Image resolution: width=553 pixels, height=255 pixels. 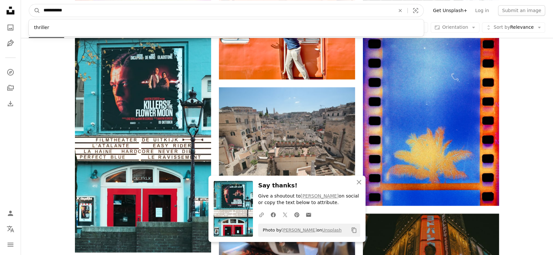 What do you see at coordinates (285, 215) in the screenshot?
I see `a: Share on Twitter` at bounding box center [285, 215].